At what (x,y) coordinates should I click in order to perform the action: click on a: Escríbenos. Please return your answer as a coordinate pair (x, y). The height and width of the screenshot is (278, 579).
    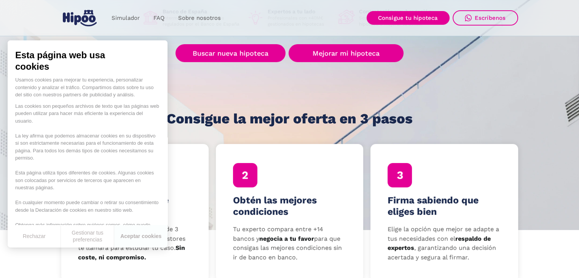
    Looking at the image, I should click on (485, 18).